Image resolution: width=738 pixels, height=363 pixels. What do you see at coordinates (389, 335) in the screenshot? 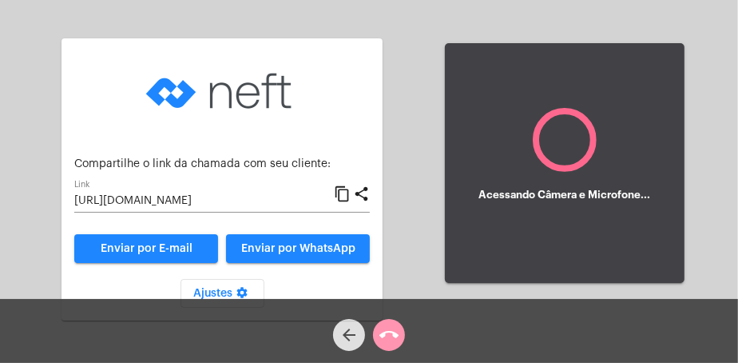
I see `mat-icon: call_end` at bounding box center [389, 335].